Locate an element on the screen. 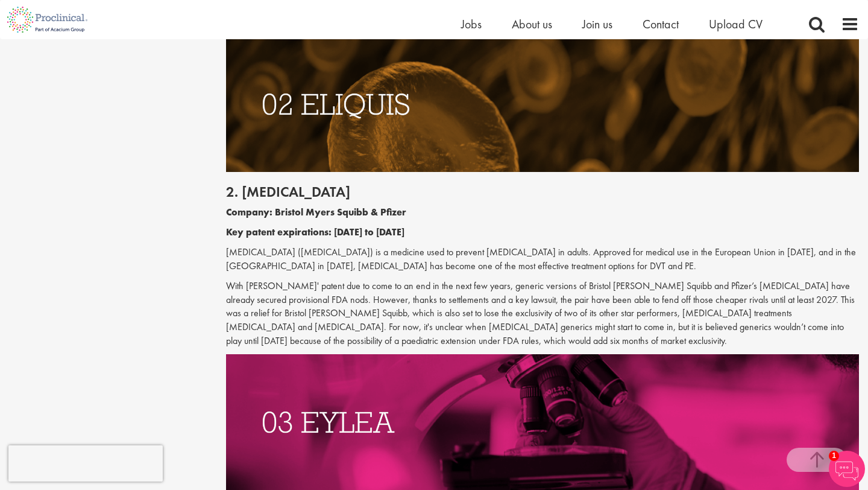  span: About us is located at coordinates (531, 24).